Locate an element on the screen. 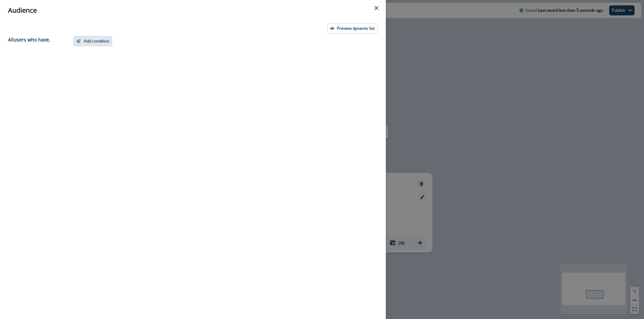 This screenshot has height=319, width=644. div: Audience is located at coordinates (193, 10).